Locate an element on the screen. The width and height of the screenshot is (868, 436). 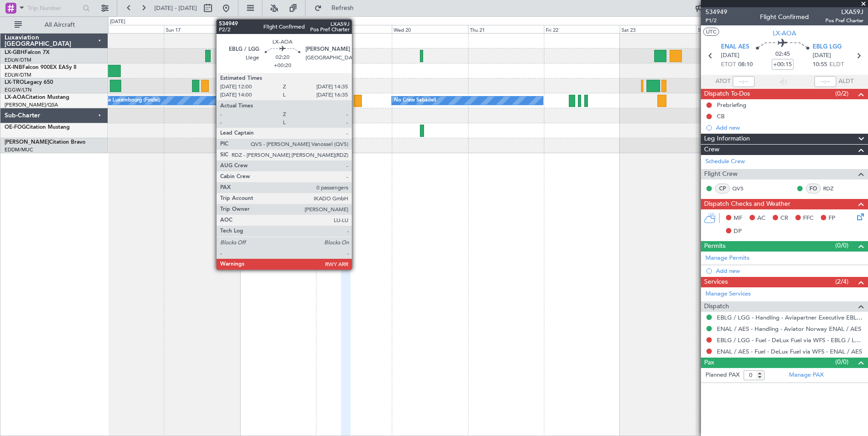
span: Refresh is located at coordinates (342, 8).